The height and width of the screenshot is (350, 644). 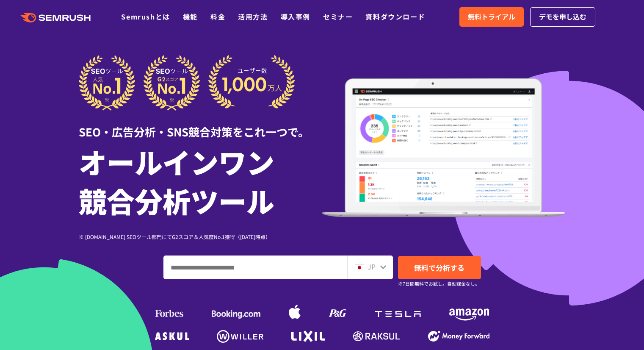 I want to click on a: 料金, so click(x=218, y=16).